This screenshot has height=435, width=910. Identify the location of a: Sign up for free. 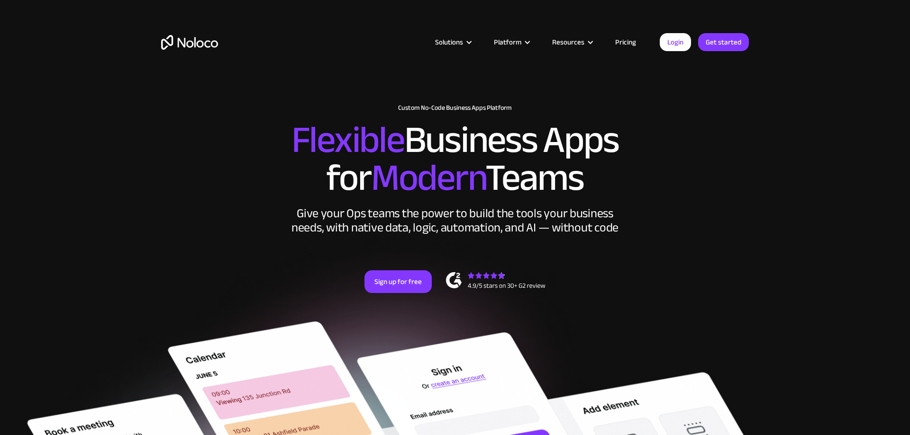
(398, 282).